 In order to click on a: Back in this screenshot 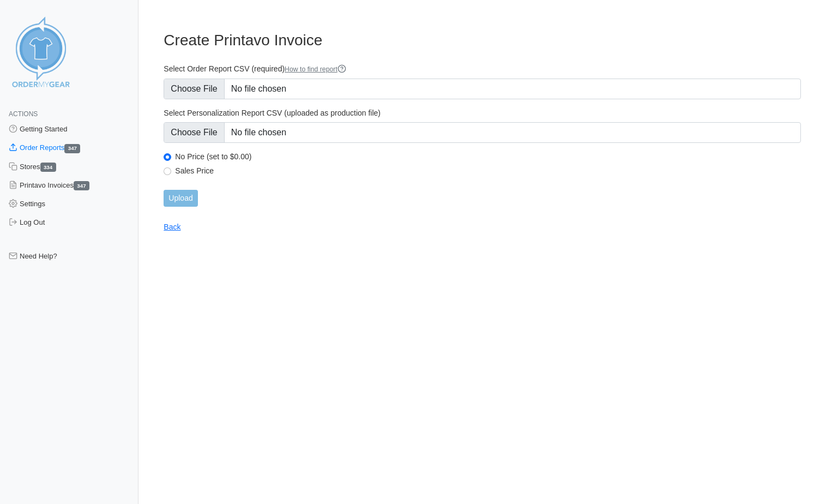, I will do `click(172, 227)`.